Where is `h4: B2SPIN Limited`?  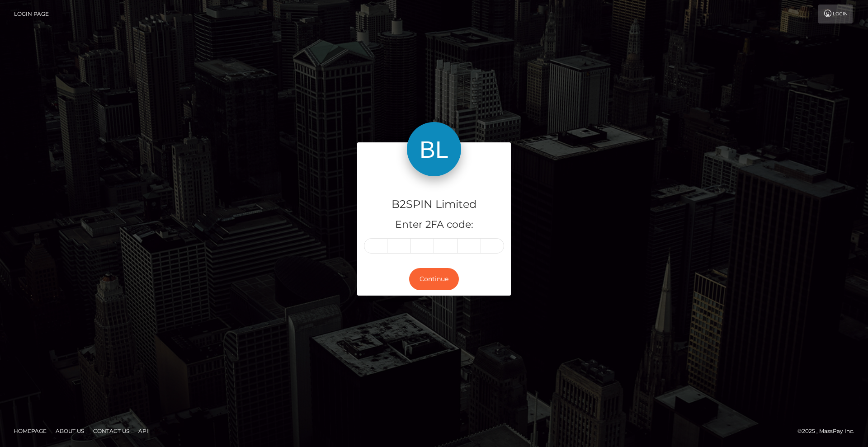 h4: B2SPIN Limited is located at coordinates (434, 204).